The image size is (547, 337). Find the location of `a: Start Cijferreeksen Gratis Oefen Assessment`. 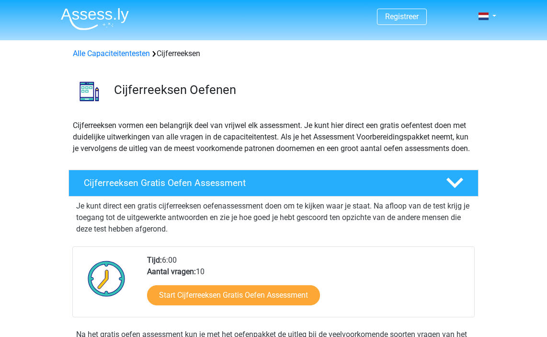

a: Start Cijferreeksen Gratis Oefen Assessment is located at coordinates (233, 295).